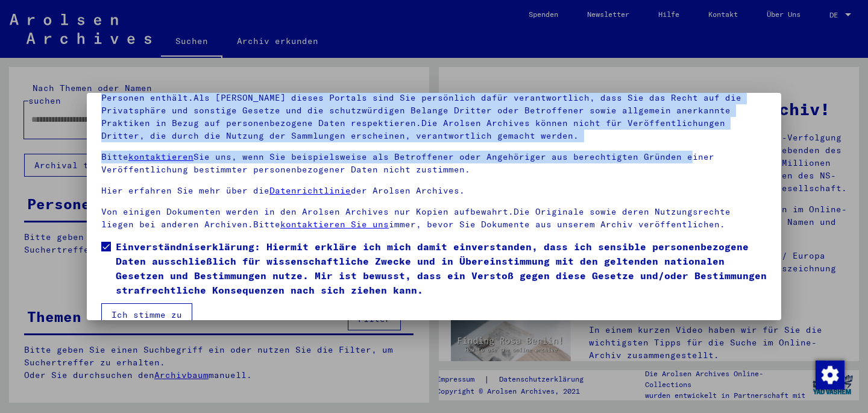 The height and width of the screenshot is (413, 868). Describe the element at coordinates (434, 111) in the screenshot. I see `p: Bitte beachten Sie, dass dieses Portal über NS - Verfolgte sensible Daten zu identifizierten oder...` at that location.